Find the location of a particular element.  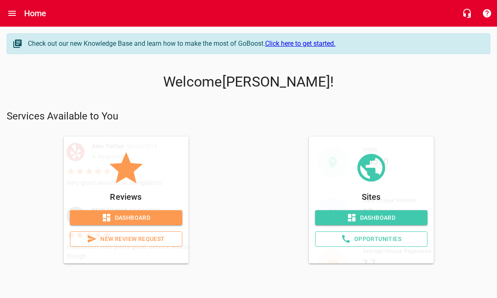

a: Opportunities is located at coordinates (371, 239).